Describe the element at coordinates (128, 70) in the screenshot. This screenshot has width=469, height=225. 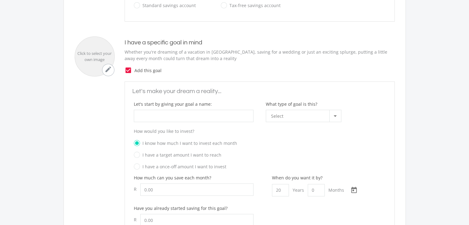
I see `i: check_box` at that location.